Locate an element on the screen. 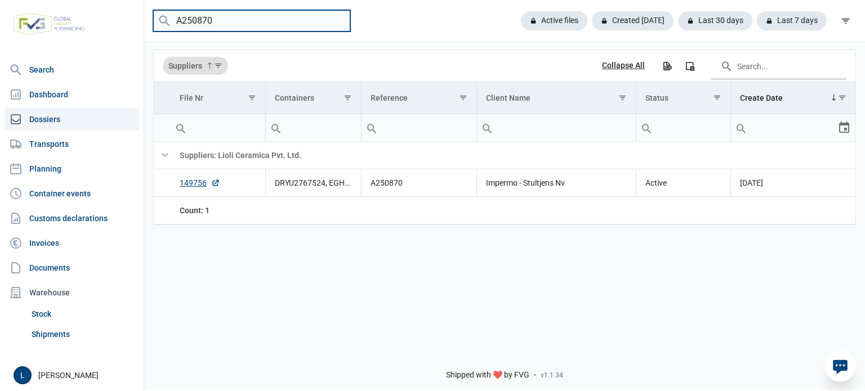  div: File Nr is located at coordinates (191, 98).